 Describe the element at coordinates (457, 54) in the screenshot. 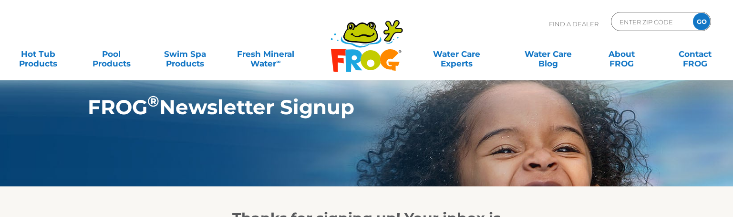

I see `a: Water CareExperts` at that location.